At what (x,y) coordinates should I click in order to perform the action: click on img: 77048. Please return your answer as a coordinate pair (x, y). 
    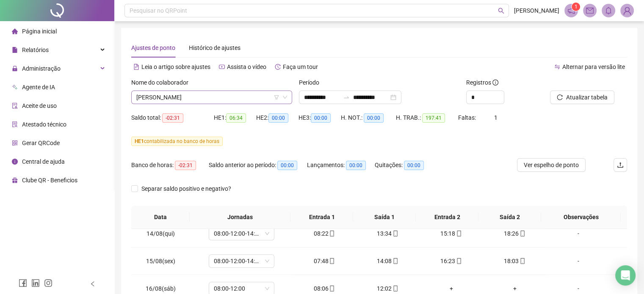
    Looking at the image, I should click on (627, 11).